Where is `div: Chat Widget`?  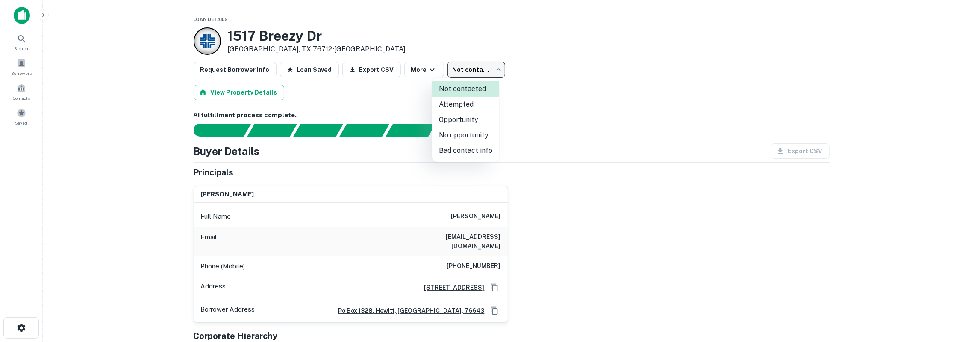 div: Chat Widget is located at coordinates (959, 294).